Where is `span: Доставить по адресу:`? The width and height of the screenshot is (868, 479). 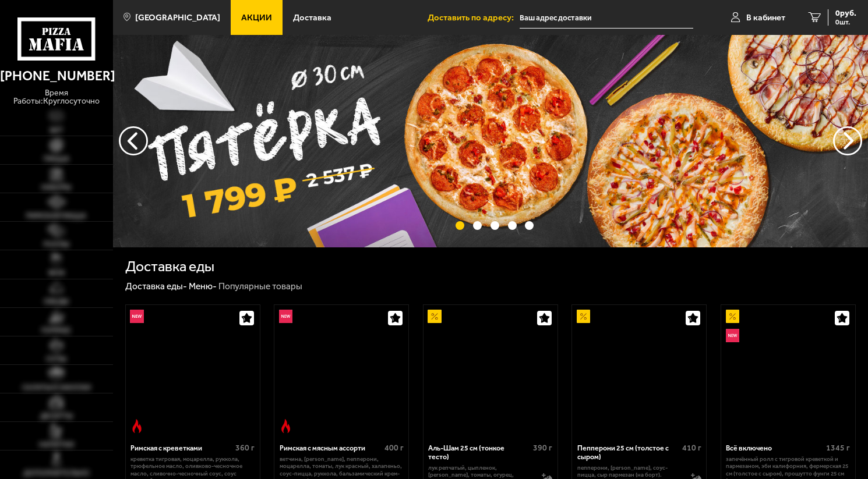
span: Доставить по адресу: is located at coordinates (473, 18).